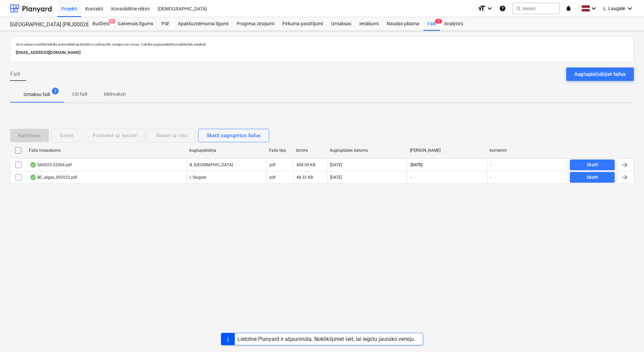 The image size is (644, 352). Describe the element at coordinates (303, 24) in the screenshot. I see `a: Pirkuma pasūtījumi` at that location.